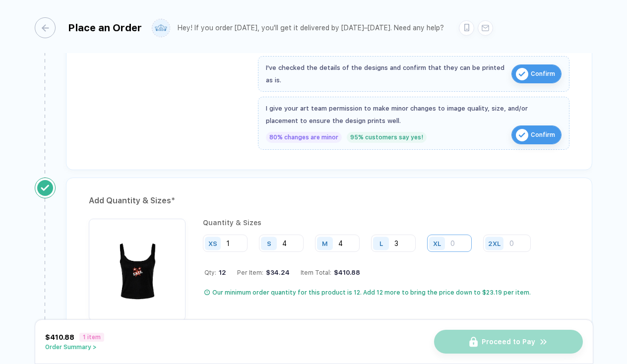  What do you see at coordinates (386, 137) in the screenshot?
I see `div: 95% customers say yes!` at bounding box center [386, 137].